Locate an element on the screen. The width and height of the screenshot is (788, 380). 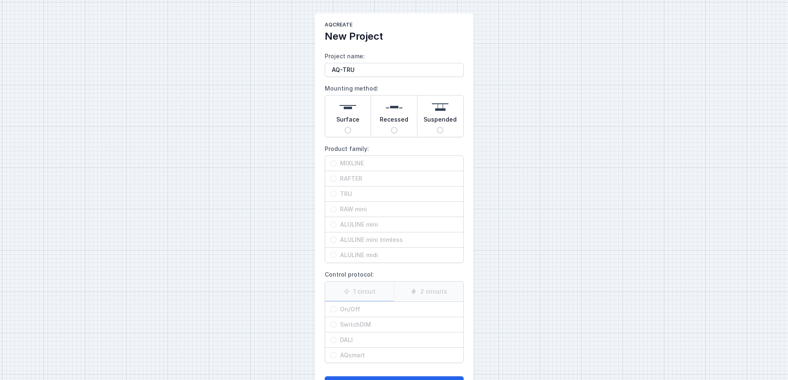
img: recessed.svg is located at coordinates (394, 107).